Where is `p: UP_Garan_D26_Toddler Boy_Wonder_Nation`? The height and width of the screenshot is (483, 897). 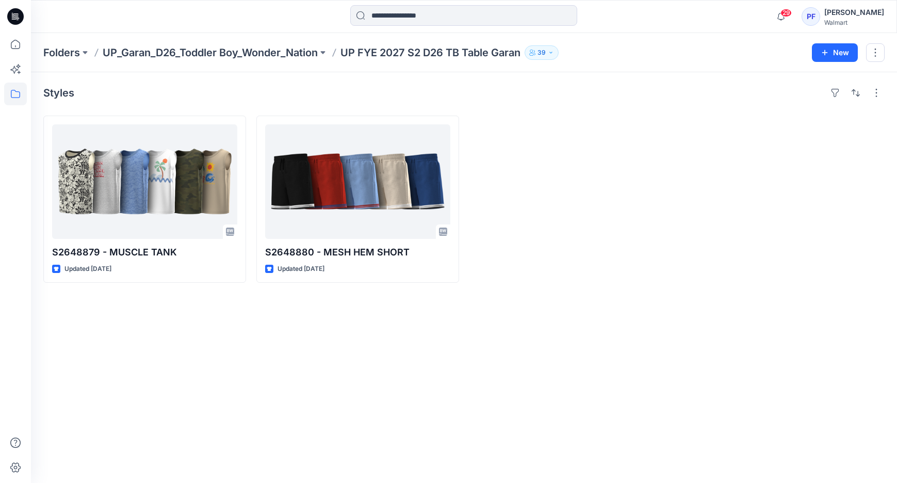
p: UP_Garan_D26_Toddler Boy_Wonder_Nation is located at coordinates (210, 53).